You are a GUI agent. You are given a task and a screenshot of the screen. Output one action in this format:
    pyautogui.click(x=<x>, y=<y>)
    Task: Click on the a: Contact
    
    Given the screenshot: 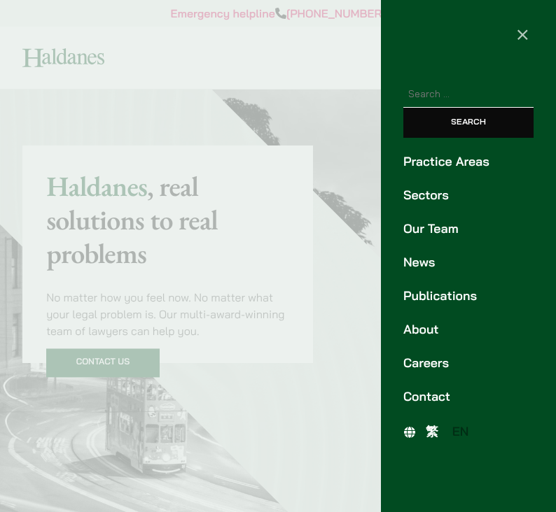 What is the action you would take?
    pyautogui.click(x=468, y=397)
    